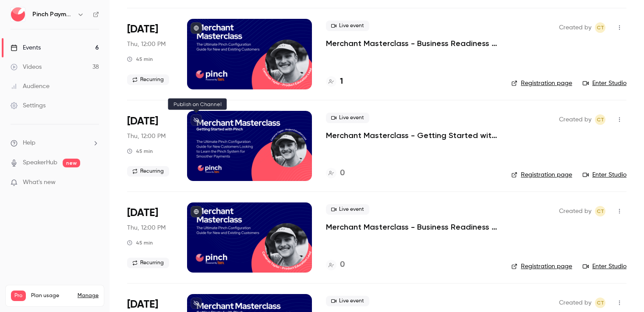 The height and width of the screenshot is (312, 644). Describe the element at coordinates (334, 81) in the screenshot. I see `a: 1` at that location.